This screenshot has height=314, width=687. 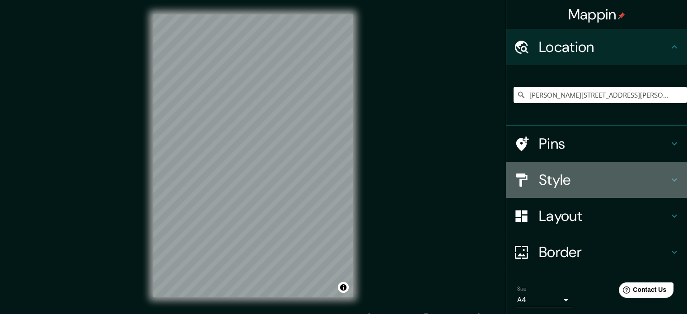 I want to click on label: Size, so click(x=522, y=289).